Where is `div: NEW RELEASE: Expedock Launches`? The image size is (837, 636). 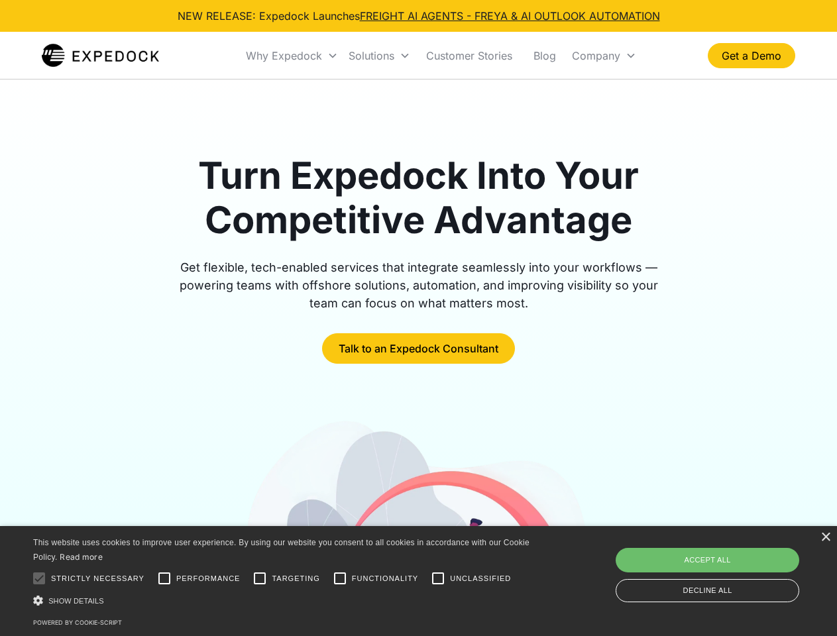
div: NEW RELEASE: Expedock Launches is located at coordinates (419, 16).